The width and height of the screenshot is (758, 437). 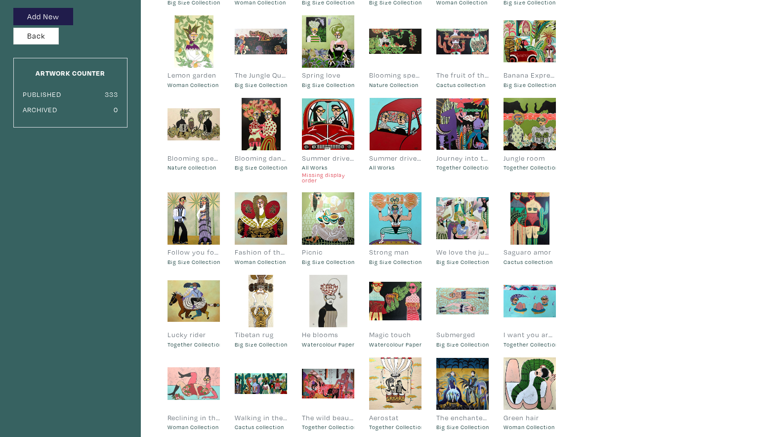 What do you see at coordinates (395, 394) in the screenshot?
I see `a: Aerostat Together Collection` at bounding box center [395, 394].